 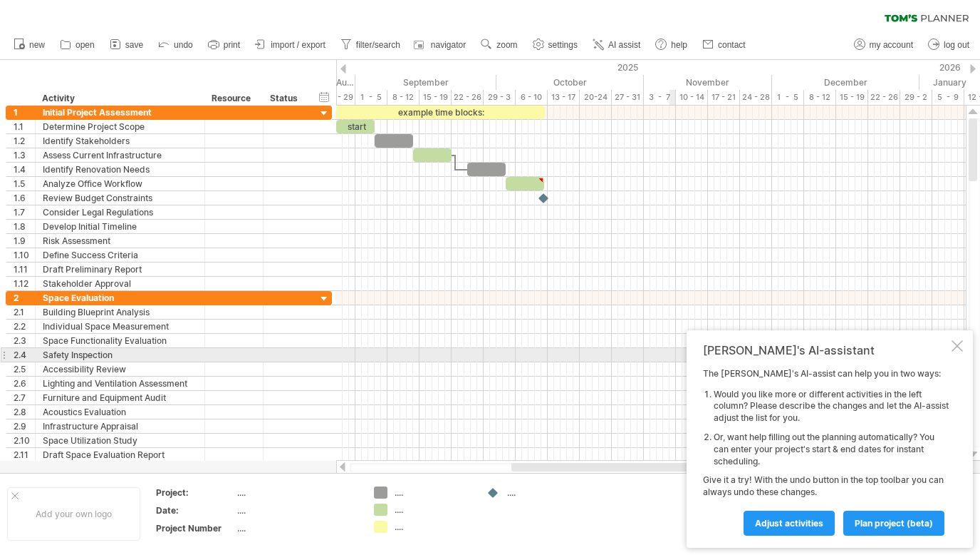 I want to click on span: contact, so click(x=732, y=45).